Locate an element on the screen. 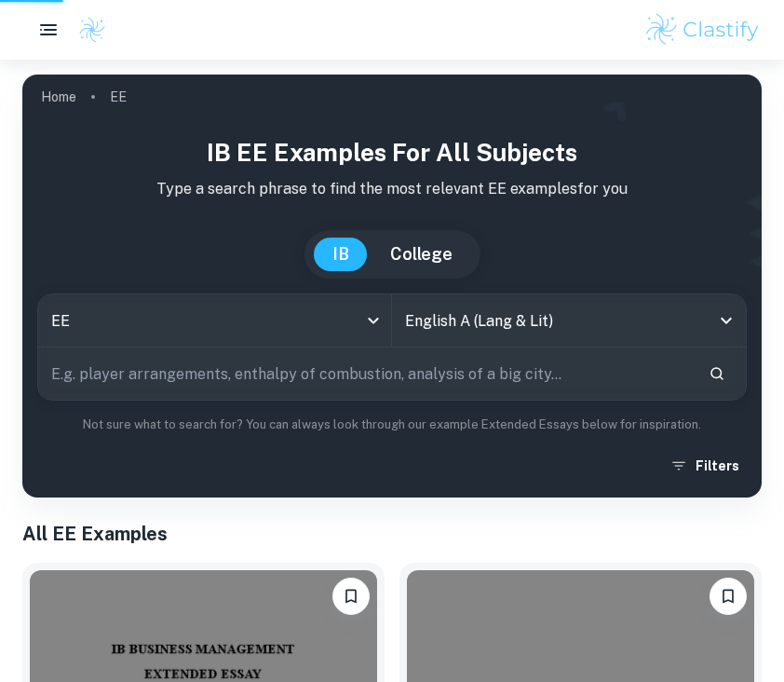 The width and height of the screenshot is (784, 682). button: Filters is located at coordinates (706, 466).